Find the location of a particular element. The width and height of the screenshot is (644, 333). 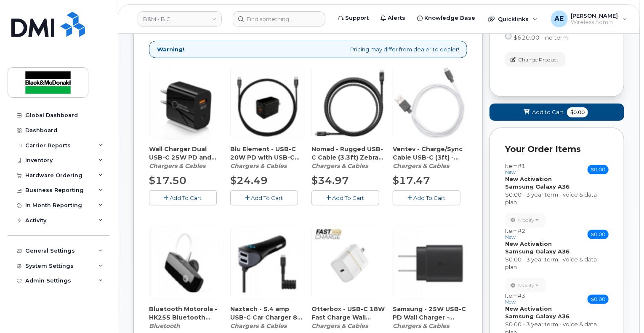

input: $620.00 - no term is located at coordinates (508, 36).